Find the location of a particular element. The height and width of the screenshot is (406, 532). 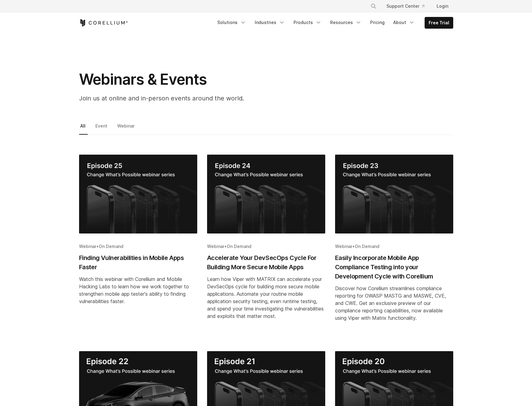

p: Join us at online and in-person events around the world. is located at coordinates (202, 98).